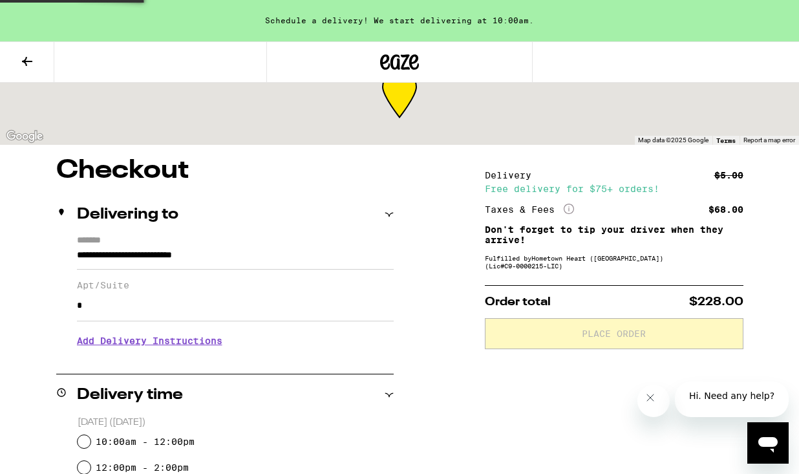  I want to click on label: Apt/Suite, so click(235, 285).